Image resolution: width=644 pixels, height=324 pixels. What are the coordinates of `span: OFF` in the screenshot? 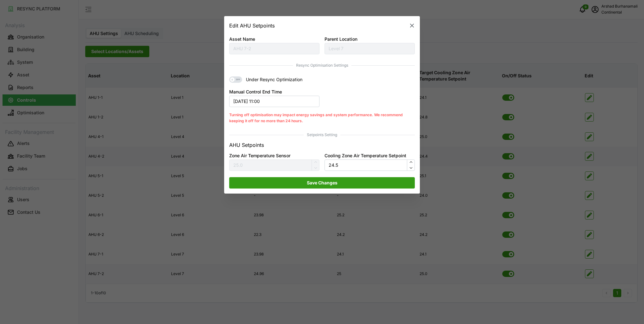 It's located at (239, 80).